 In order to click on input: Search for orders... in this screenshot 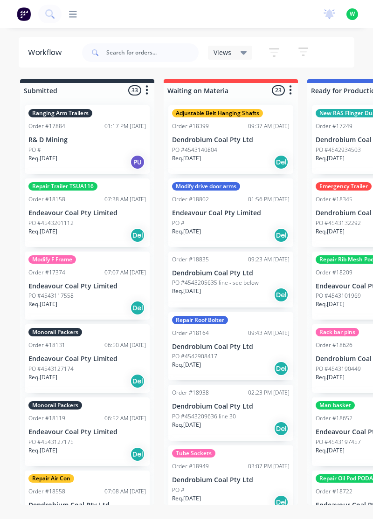, I will do `click(152, 53)`.